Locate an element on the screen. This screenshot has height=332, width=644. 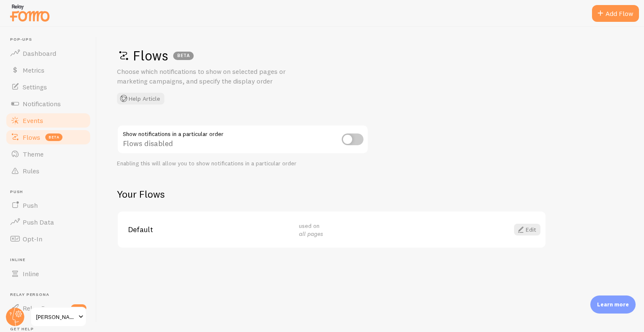
a: Inline is located at coordinates (48, 274).